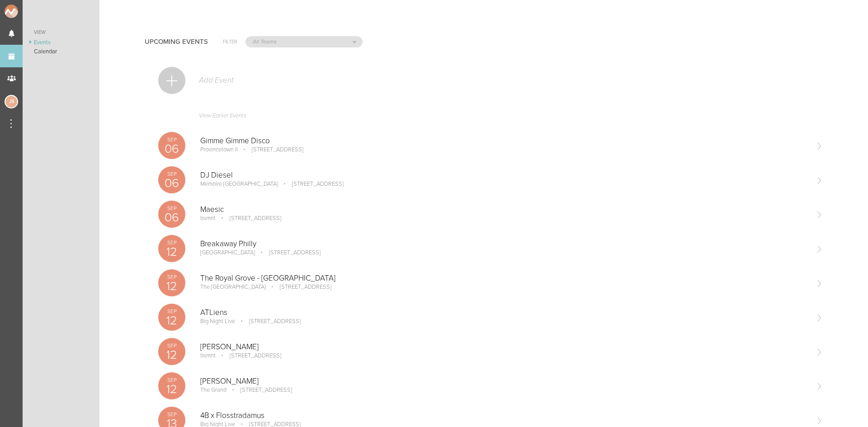 The width and height of the screenshot is (868, 427). Describe the element at coordinates (12, 102) in the screenshot. I see `div: Jessica Smith` at that location.